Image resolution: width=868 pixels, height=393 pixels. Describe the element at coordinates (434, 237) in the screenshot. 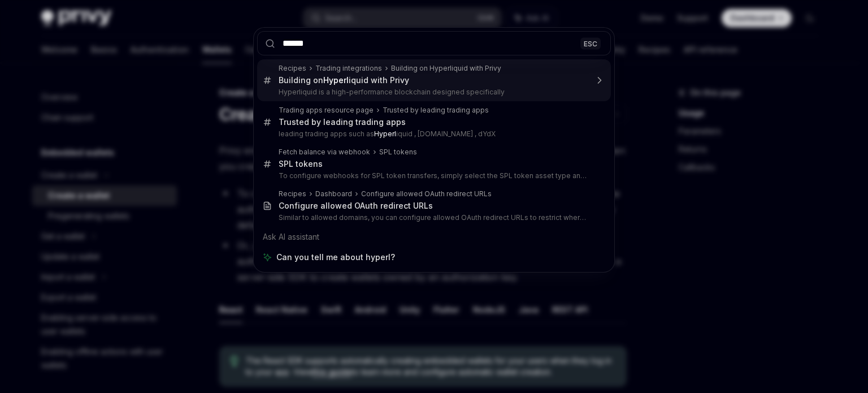

I see `div: Ask AI assistant` at that location.